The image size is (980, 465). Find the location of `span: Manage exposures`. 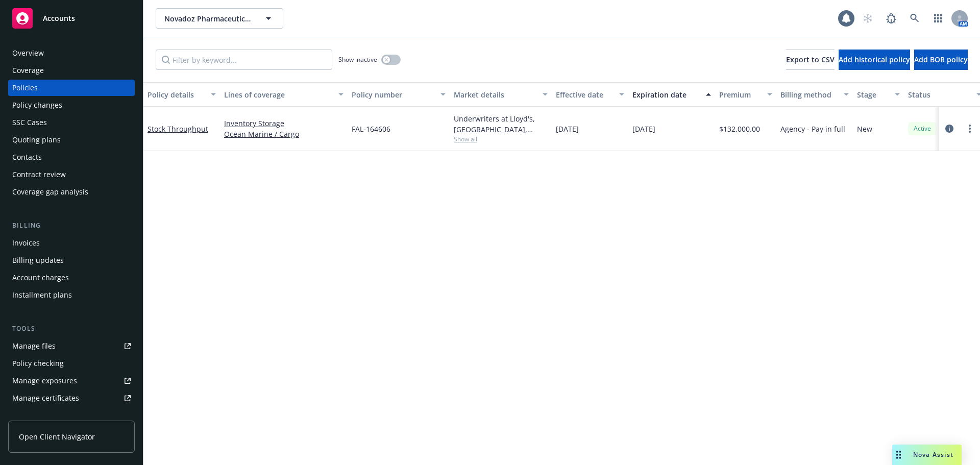

span: Manage exposures is located at coordinates (72, 381).